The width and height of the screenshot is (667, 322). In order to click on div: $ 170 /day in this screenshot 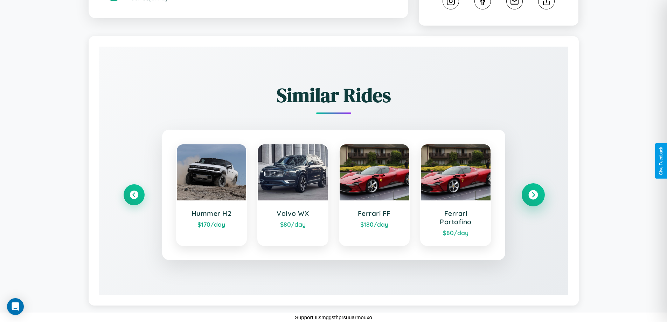, I will do `click(211, 224)`.